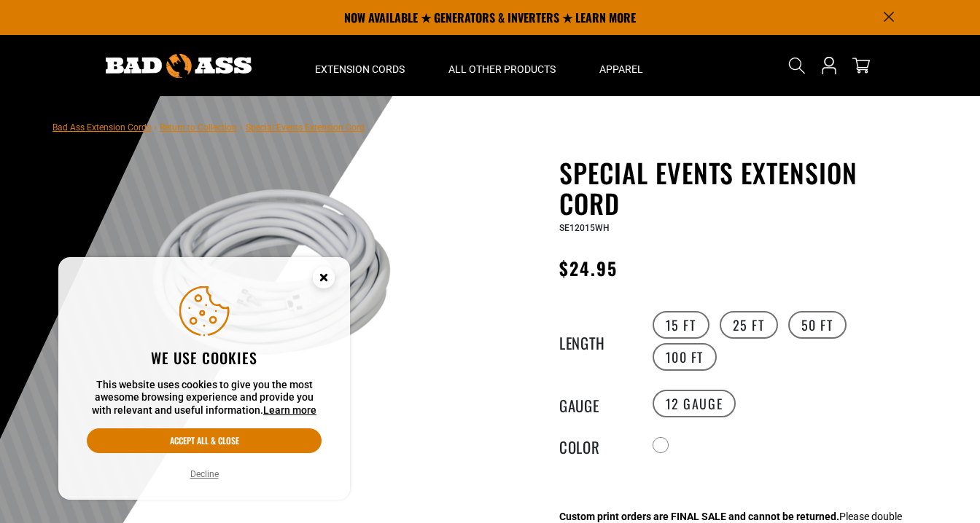 This screenshot has height=523, width=980. Describe the element at coordinates (681, 325) in the screenshot. I see `label: 15 FT` at that location.